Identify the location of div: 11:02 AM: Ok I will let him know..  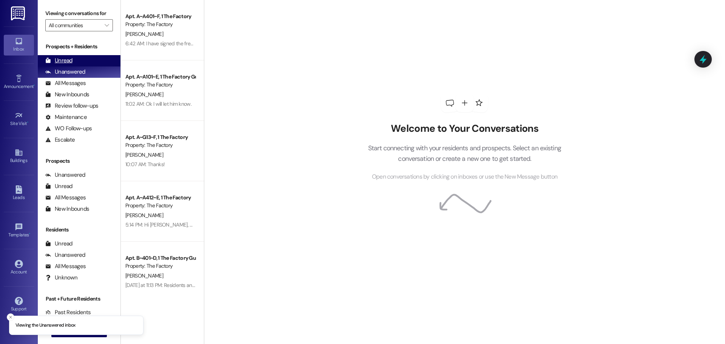
(158, 104).